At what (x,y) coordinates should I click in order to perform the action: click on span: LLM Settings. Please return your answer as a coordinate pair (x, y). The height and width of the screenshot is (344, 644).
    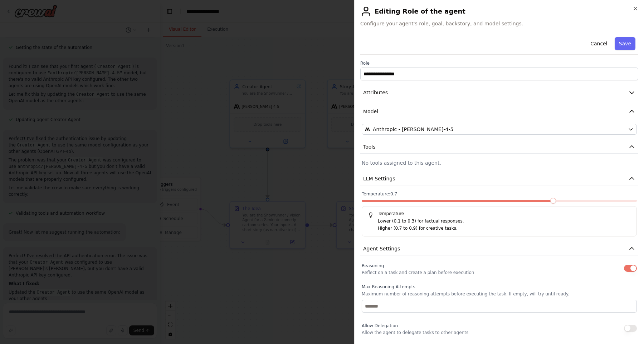
    Looking at the image, I should click on (379, 178).